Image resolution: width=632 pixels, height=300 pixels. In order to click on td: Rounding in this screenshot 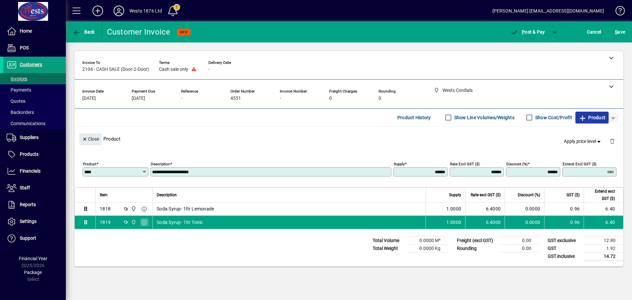, I will do `click(477, 248)`.